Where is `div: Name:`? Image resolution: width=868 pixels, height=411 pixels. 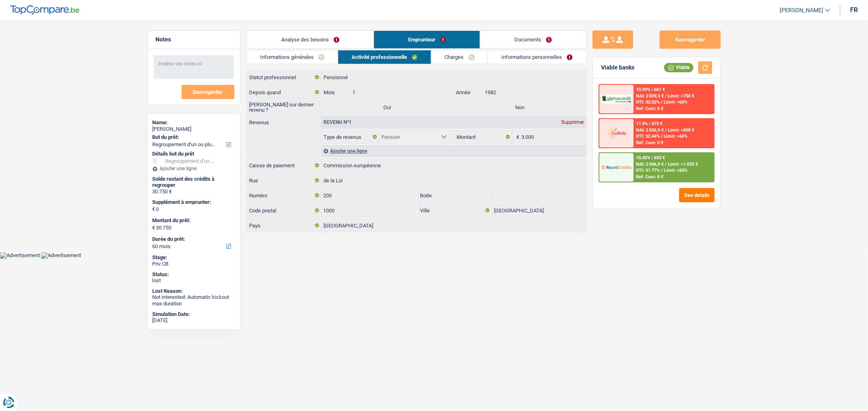 div: Name: is located at coordinates (194, 123).